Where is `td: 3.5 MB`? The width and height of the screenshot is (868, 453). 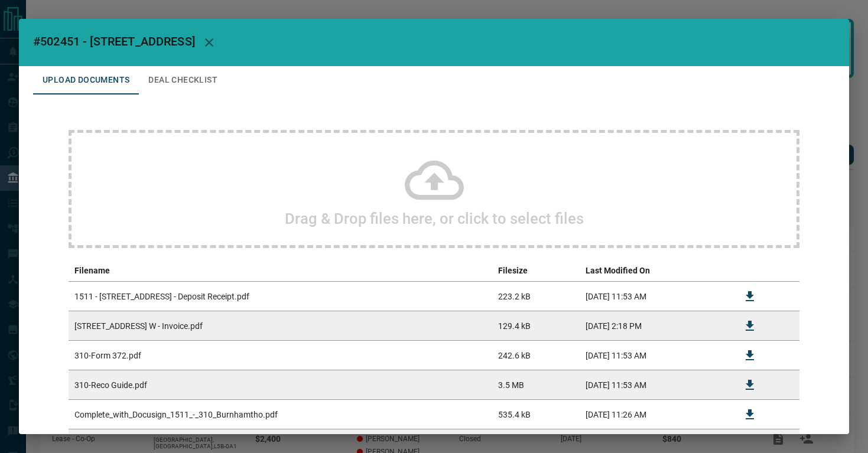 td: 3.5 MB is located at coordinates (536, 385).